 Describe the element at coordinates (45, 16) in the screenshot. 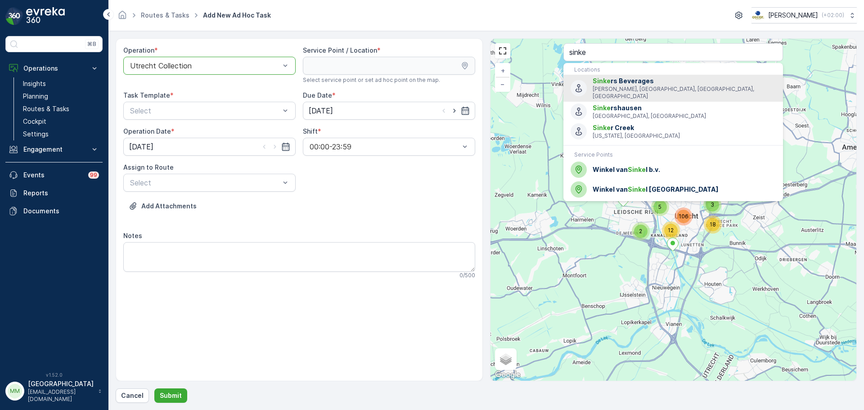

I see `img: logo_dark-DEwI_e13.png` at that location.